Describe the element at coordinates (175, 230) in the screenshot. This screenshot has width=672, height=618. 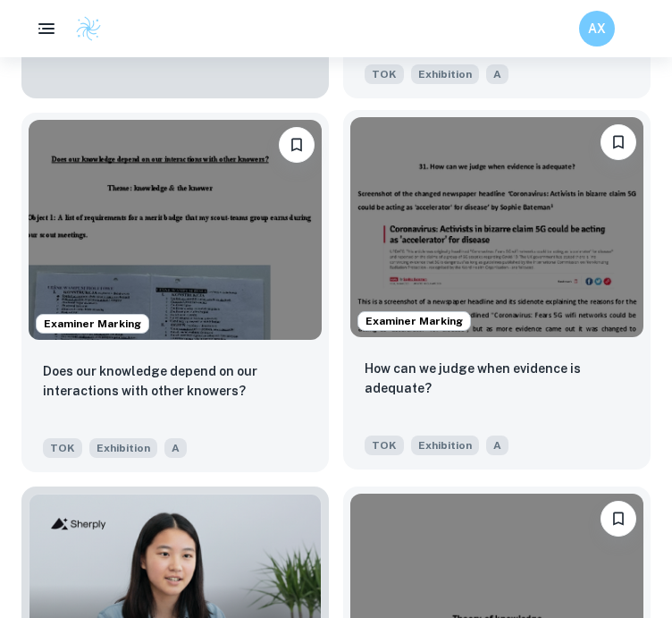
I see `img: TOK Exhibition example thumbnail: Does our knowledge depend on our interac` at that location.